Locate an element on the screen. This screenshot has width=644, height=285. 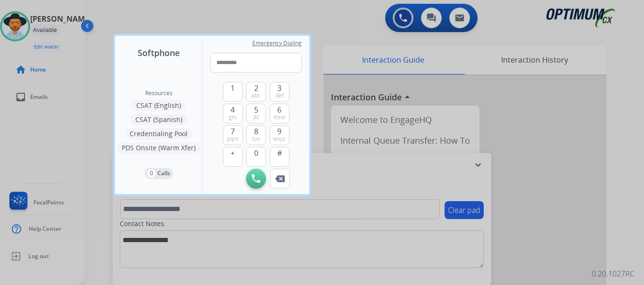
p: 0.20.1027RC is located at coordinates (612, 273).